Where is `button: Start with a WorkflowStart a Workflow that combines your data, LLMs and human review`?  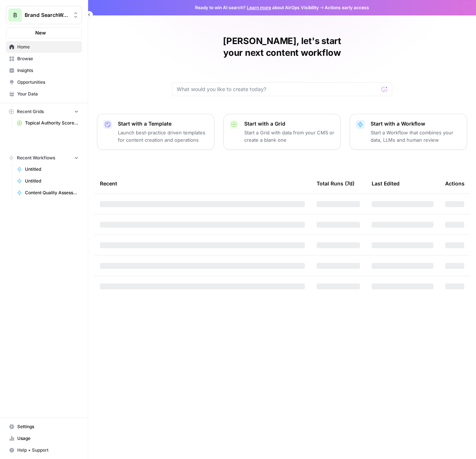
button: Start with a WorkflowStart a Workflow that combines your data, LLMs and human review is located at coordinates (408, 132).